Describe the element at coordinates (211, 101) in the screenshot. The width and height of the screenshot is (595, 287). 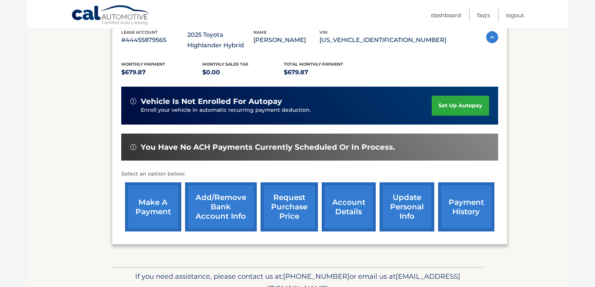
I see `span: vehicle is not enrolled for autopay` at that location.